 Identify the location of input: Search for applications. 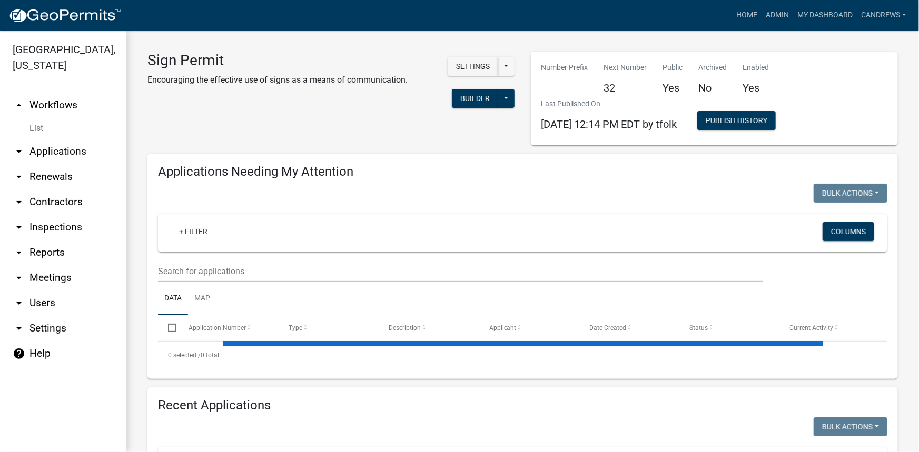
(460, 271).